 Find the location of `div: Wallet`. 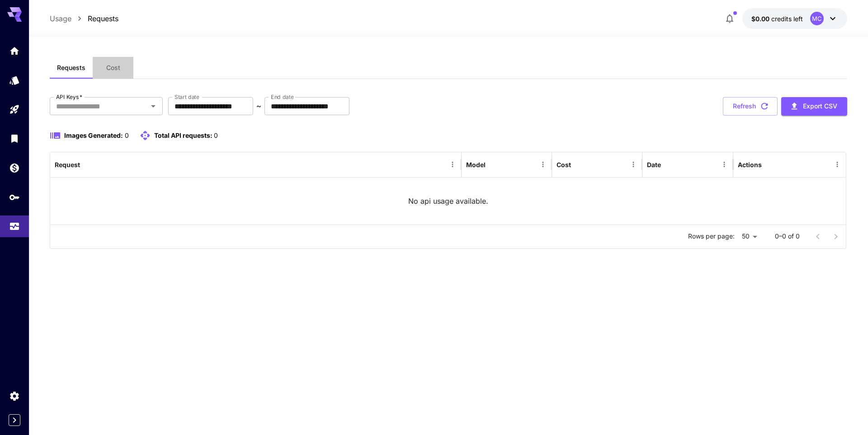

div: Wallet is located at coordinates (14, 168).